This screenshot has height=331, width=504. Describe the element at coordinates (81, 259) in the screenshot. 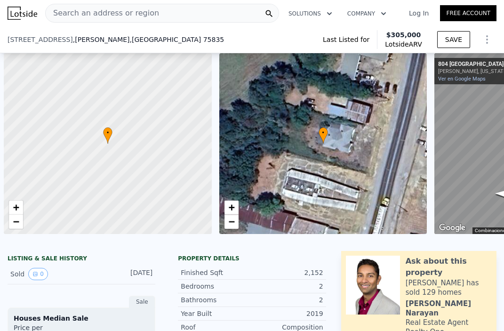

I see `div: LISTING & SALE HISTORY` at that location.